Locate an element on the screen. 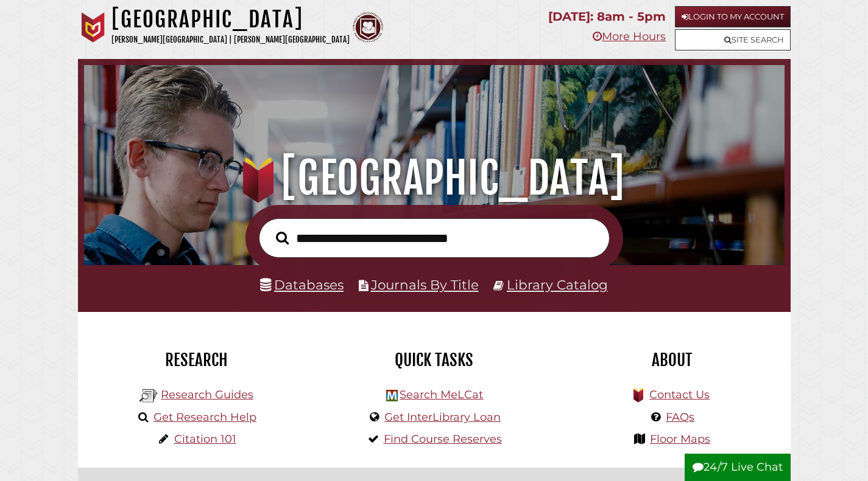  h2: Quick Tasks is located at coordinates (434, 360).